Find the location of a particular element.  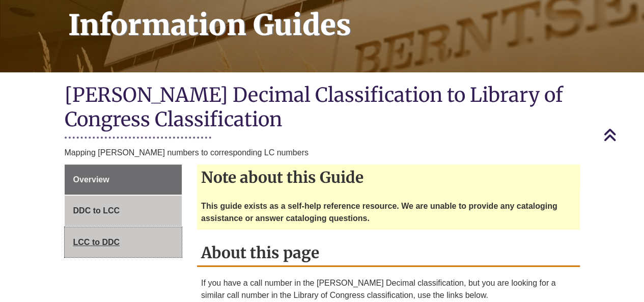

span: LCC to DDC is located at coordinates (97, 242).